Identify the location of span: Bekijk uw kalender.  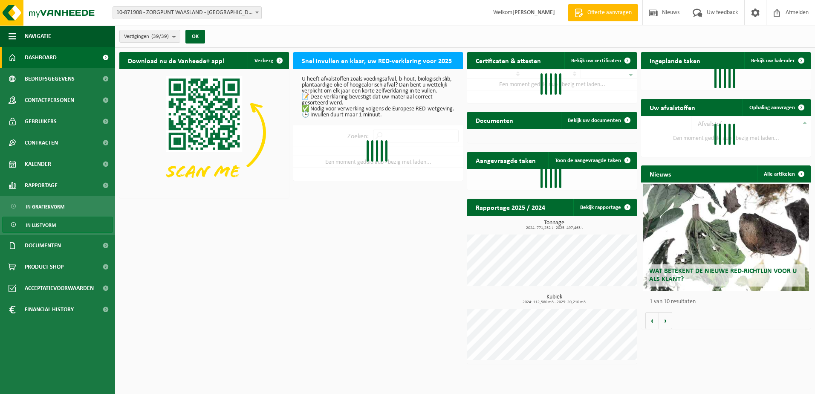
(773, 61).